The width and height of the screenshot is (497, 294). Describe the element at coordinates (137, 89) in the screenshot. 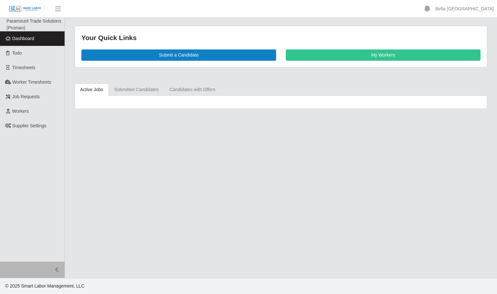

I see `a: Submitted Candidates` at that location.